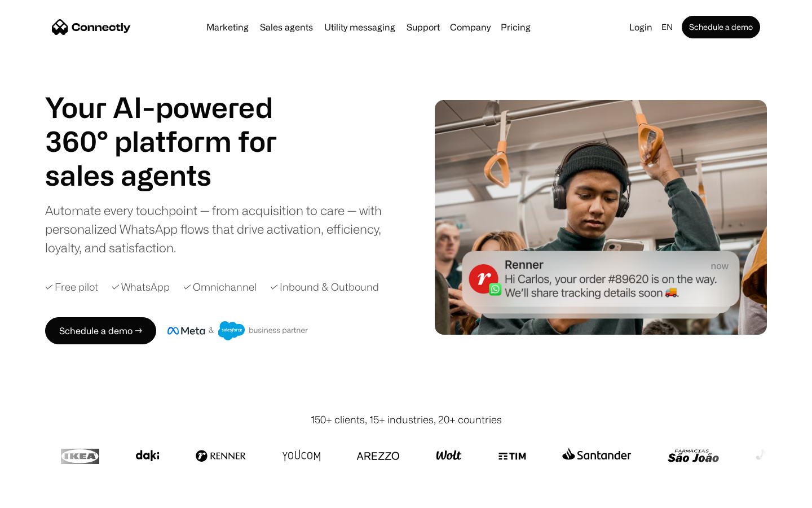 Image resolution: width=812 pixels, height=508 pixels. Describe the element at coordinates (71, 287) in the screenshot. I see `div: ✓ Free pilot` at that location.